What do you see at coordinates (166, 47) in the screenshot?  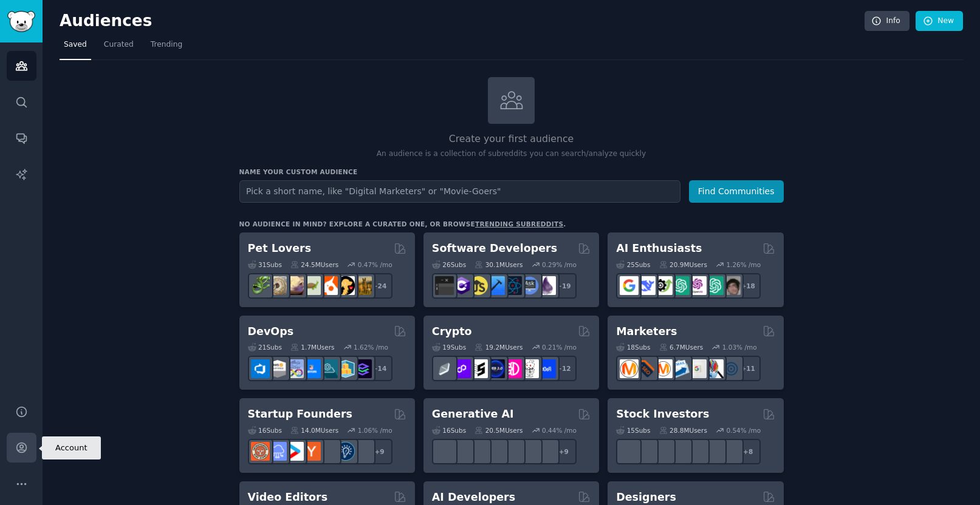 I see `a: Trending` at bounding box center [166, 47].